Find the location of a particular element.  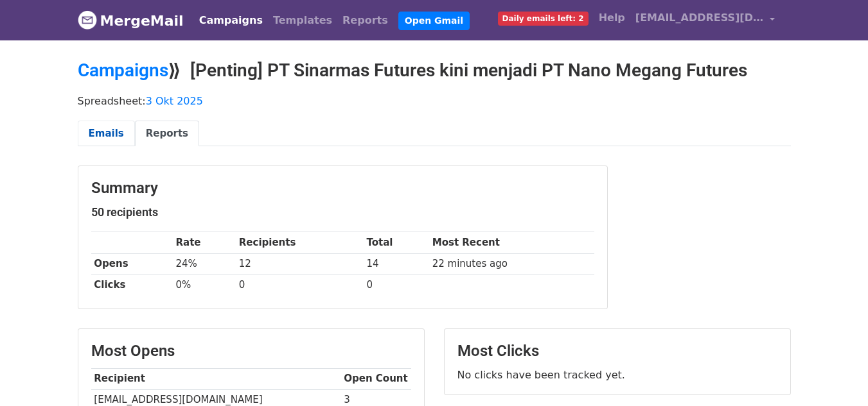

th: Clicks is located at coordinates (132, 285).